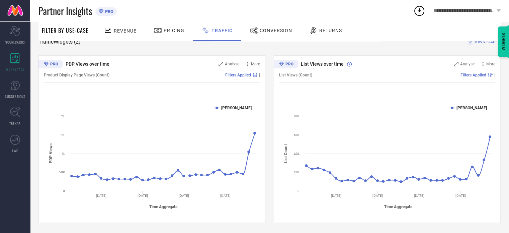  What do you see at coordinates (485, 42) in the screenshot?
I see `span: DOWNLOAD` at bounding box center [485, 42].